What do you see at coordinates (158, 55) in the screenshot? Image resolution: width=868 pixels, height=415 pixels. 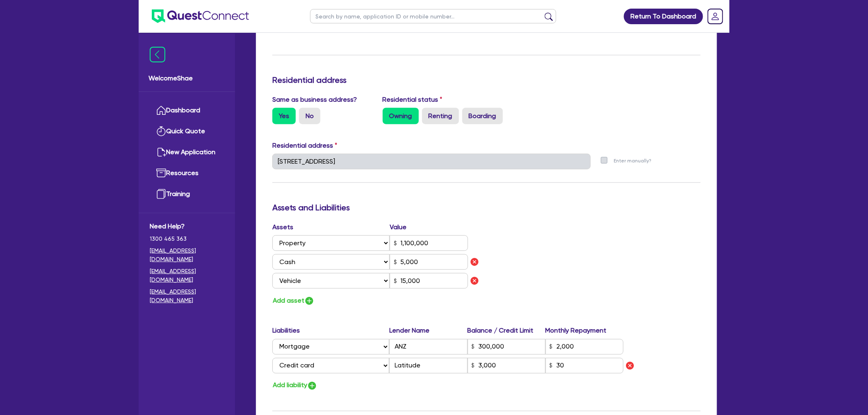 I see `img: icon-menu-close` at bounding box center [158, 55].